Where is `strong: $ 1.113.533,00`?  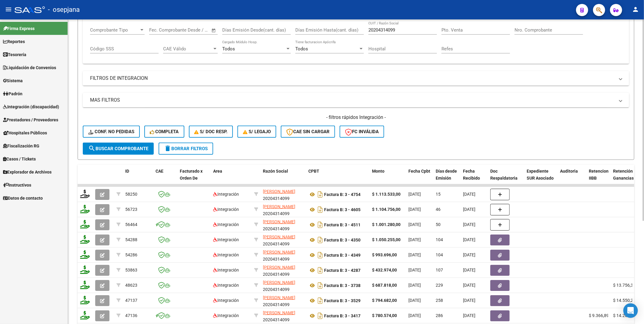
strong: $ 1.113.533,00 is located at coordinates (386, 194).